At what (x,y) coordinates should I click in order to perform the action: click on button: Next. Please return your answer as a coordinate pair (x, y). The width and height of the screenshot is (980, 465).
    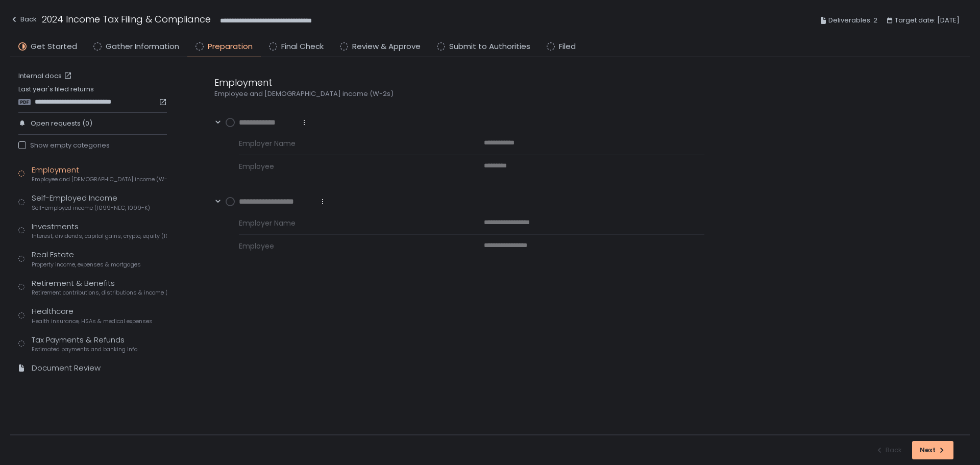
    Looking at the image, I should click on (933, 450).